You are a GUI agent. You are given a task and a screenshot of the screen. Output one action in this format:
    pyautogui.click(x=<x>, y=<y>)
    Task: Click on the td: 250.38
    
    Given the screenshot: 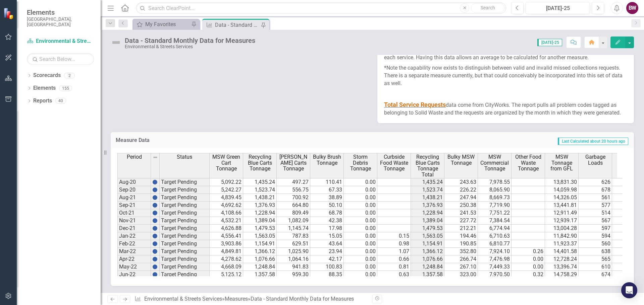 What is the action you would take?
    pyautogui.click(x=461, y=205)
    